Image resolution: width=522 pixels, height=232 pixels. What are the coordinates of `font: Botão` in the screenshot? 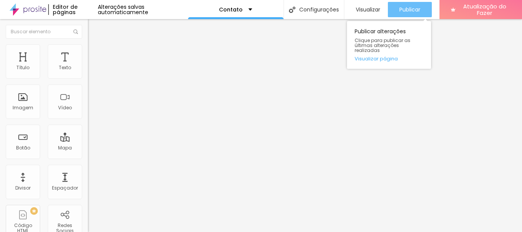 It's located at (23, 147).